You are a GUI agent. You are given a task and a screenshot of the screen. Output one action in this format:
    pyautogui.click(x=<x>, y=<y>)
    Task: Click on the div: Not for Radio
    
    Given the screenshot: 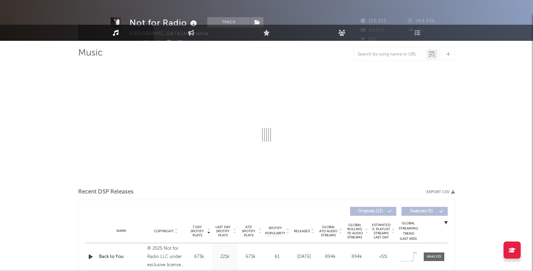 What is the action you would take?
    pyautogui.click(x=164, y=23)
    